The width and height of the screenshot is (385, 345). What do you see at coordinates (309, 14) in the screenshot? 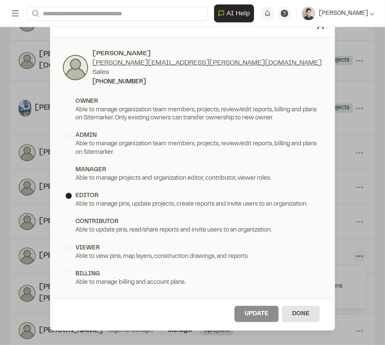
I see `img: User` at bounding box center [309, 14].